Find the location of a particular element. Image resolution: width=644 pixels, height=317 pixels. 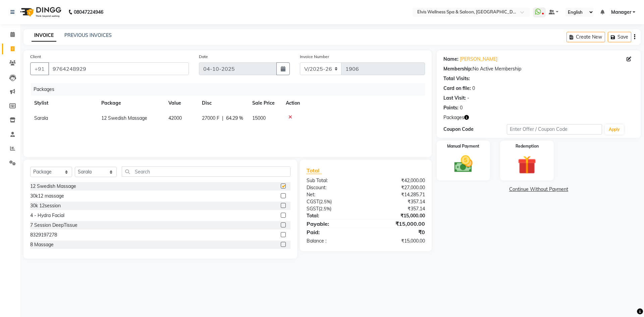

input: Enter Offer / Coupon Code is located at coordinates (554, 129).